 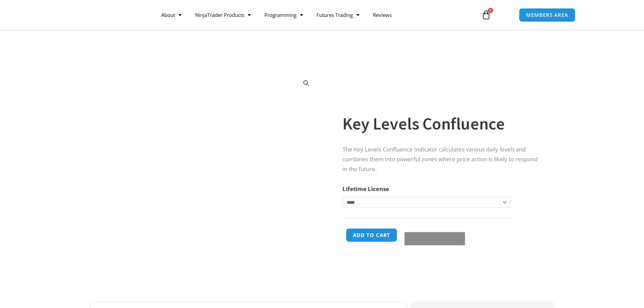 I want to click on a: About, so click(x=172, y=15).